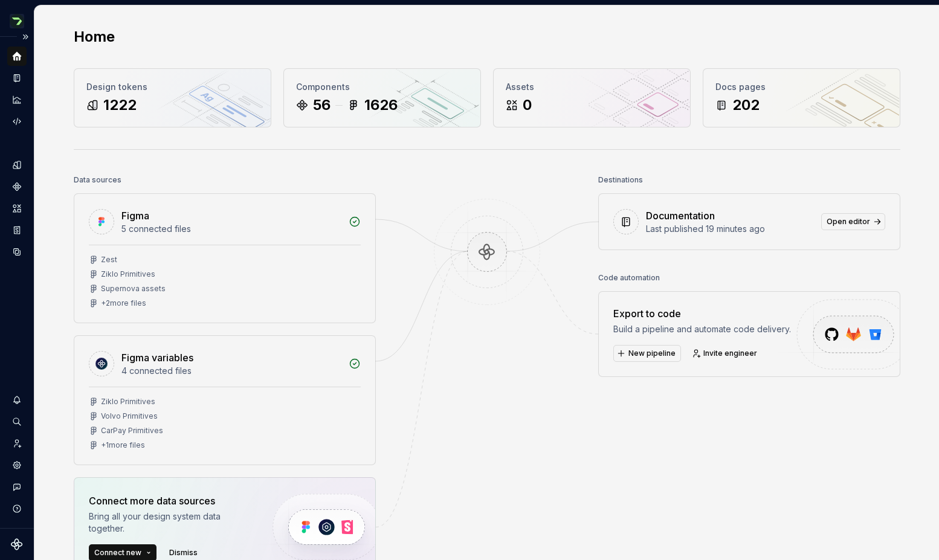  What do you see at coordinates (17, 443) in the screenshot?
I see `a: Invite team` at bounding box center [17, 443].